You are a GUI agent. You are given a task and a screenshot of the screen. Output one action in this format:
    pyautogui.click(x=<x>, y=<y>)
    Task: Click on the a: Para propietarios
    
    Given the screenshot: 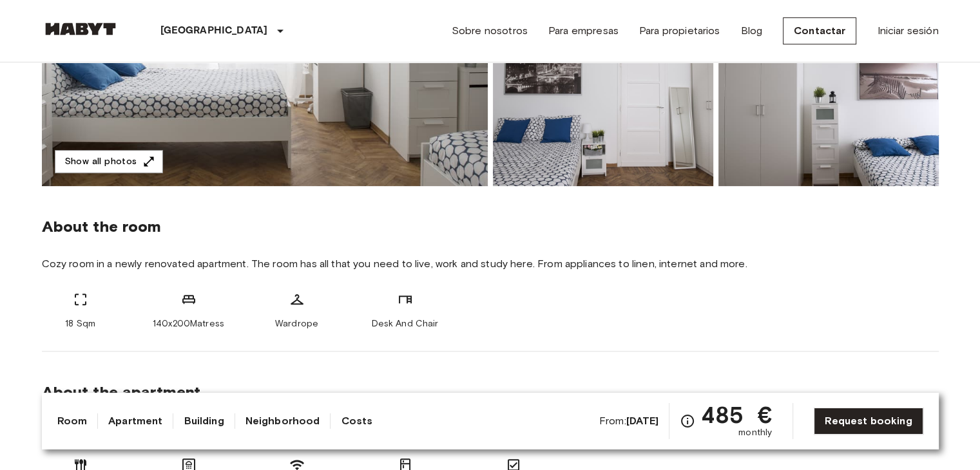 What is the action you would take?
    pyautogui.click(x=679, y=31)
    